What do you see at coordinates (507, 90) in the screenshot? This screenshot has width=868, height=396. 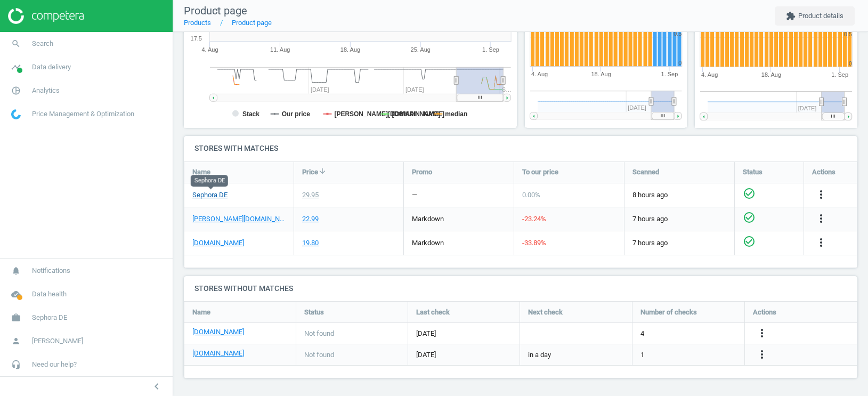 I see `tspan: S…` at bounding box center [507, 90].